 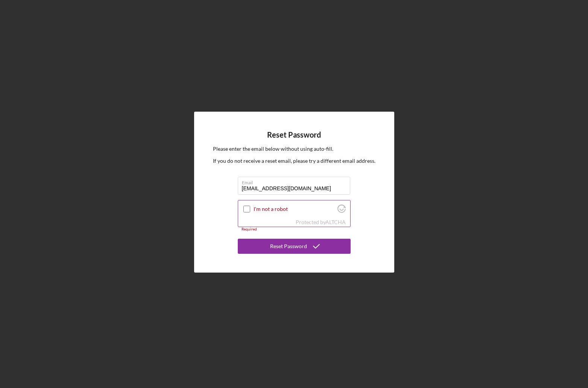 What do you see at coordinates (289, 246) in the screenshot?
I see `div: Reset Password` at bounding box center [289, 246].